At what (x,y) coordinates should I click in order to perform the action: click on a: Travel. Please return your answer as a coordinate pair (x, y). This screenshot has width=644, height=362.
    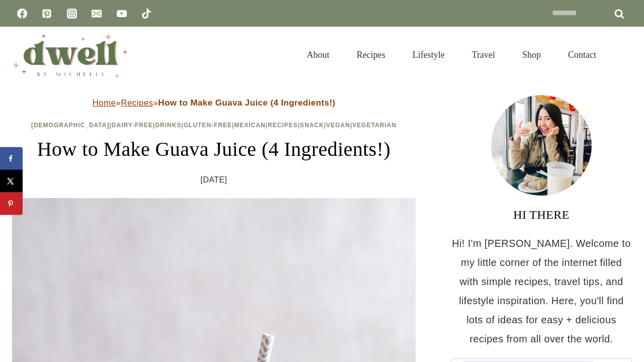
    Looking at the image, I should click on (483, 55).